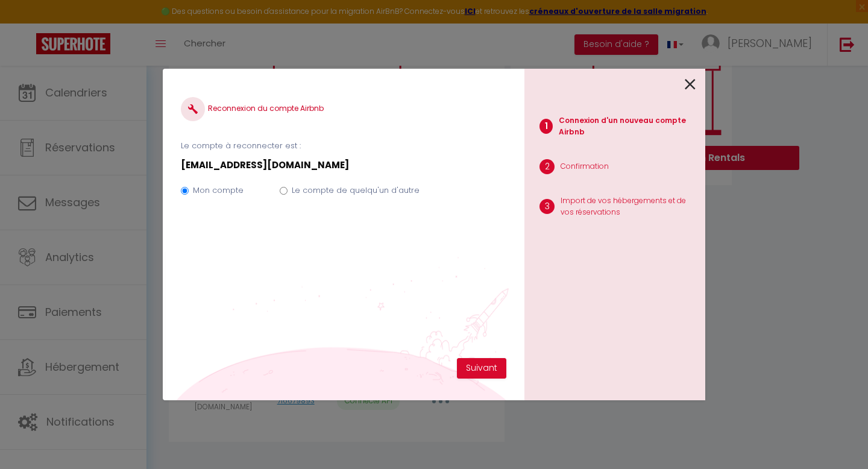 The height and width of the screenshot is (469, 868). What do you see at coordinates (344, 146) in the screenshot?
I see `p: Le compte à reconnecter est :` at bounding box center [344, 146].